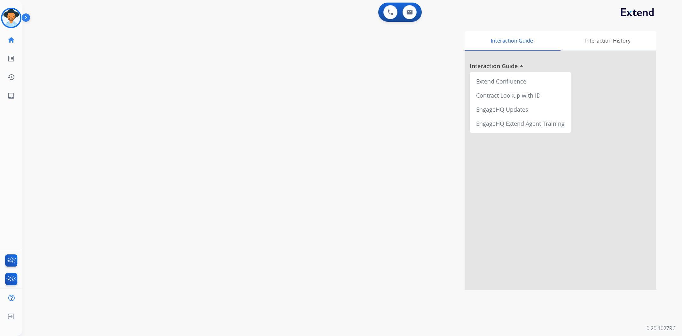 Image resolution: width=682 pixels, height=336 pixels. What do you see at coordinates (608, 41) in the screenshot?
I see `div: Interaction History` at bounding box center [608, 41].